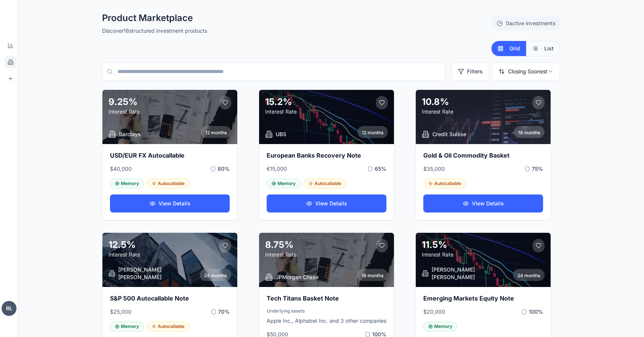 This screenshot has height=337, width=644. What do you see at coordinates (224, 312) in the screenshot?
I see `span: 70 %` at bounding box center [224, 312].